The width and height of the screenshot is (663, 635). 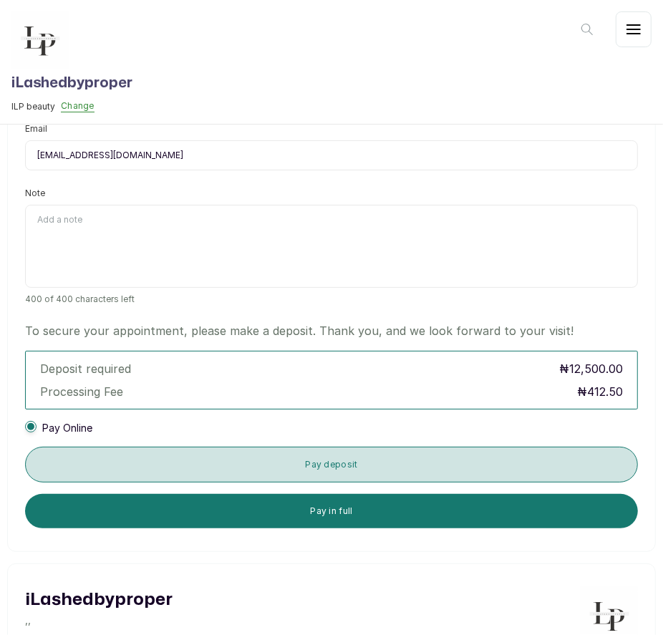 I want to click on img: business logo, so click(x=40, y=40).